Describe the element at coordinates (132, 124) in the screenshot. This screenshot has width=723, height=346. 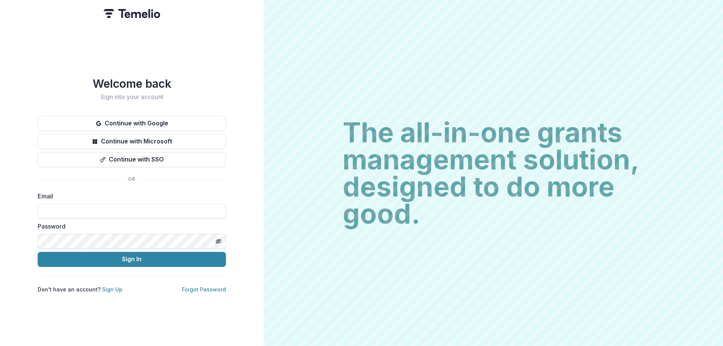
I see `button: Continue with Google` at that location.